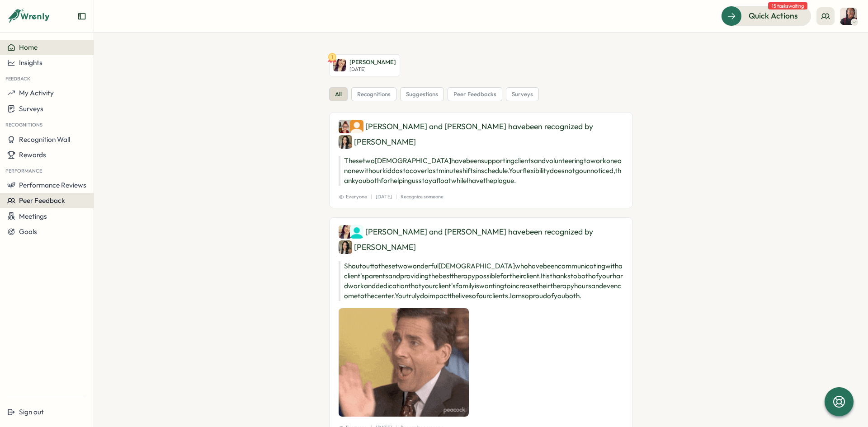  What do you see at coordinates (353, 197) in the screenshot?
I see `span: Everyone` at bounding box center [353, 197].